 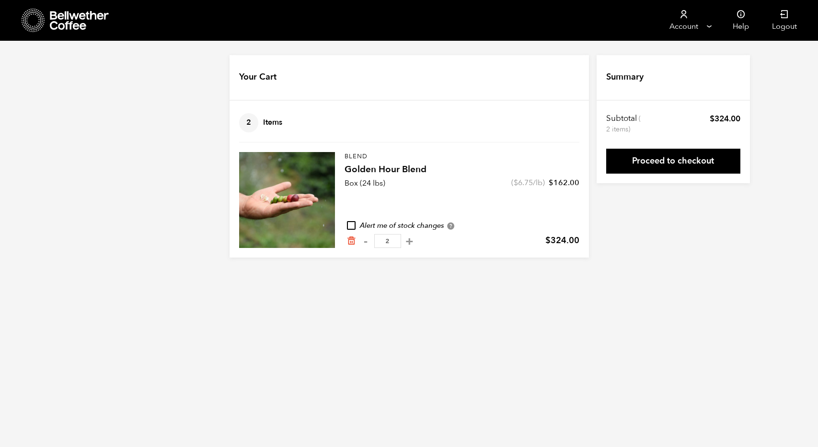 What do you see at coordinates (258, 77) in the screenshot?
I see `h4: Your Cart` at bounding box center [258, 77].